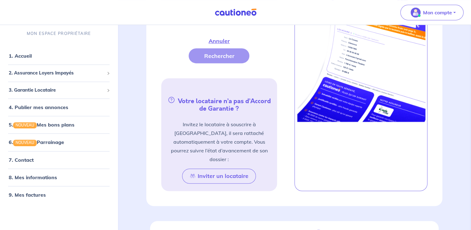 The image size is (471, 230). I want to click on div: 6.NOUVEAUParrainage, so click(59, 142).